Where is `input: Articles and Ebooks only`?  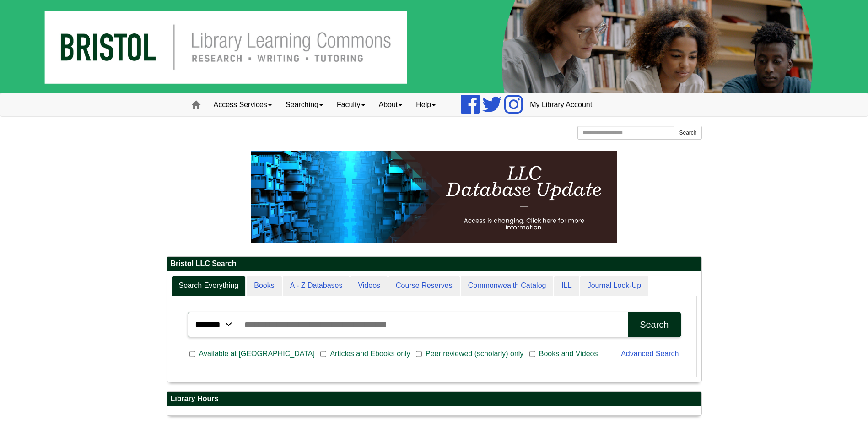 input: Articles and Ebooks only is located at coordinates (323, 354).